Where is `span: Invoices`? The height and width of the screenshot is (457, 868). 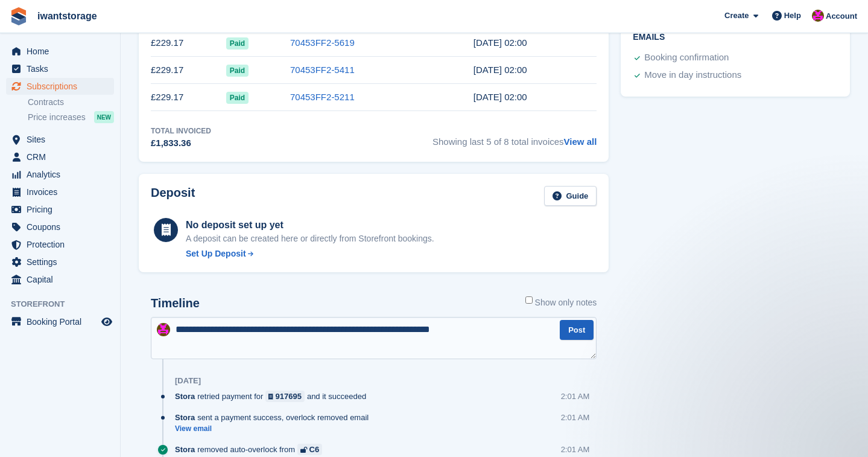
span: Invoices is located at coordinates (63, 192).